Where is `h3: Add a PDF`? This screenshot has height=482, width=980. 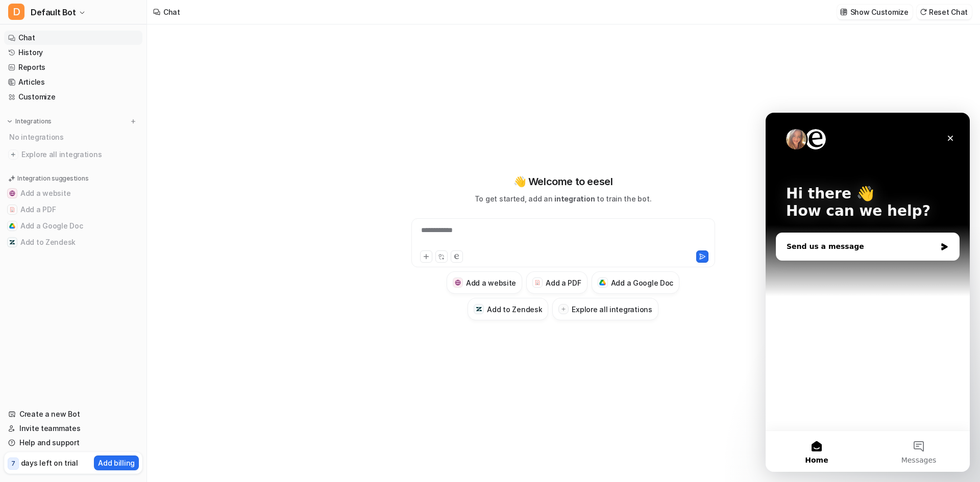
h3: Add a PDF is located at coordinates (563, 283).